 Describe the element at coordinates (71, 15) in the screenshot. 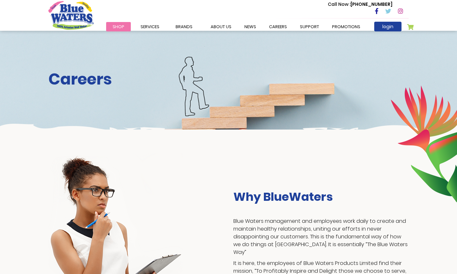

I see `a: store logo` at that location.